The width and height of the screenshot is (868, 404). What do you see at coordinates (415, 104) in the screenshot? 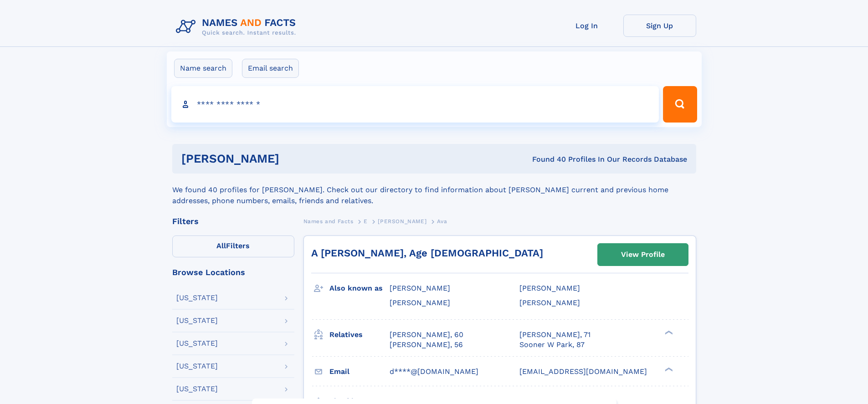
I see `input: search input` at bounding box center [415, 104].